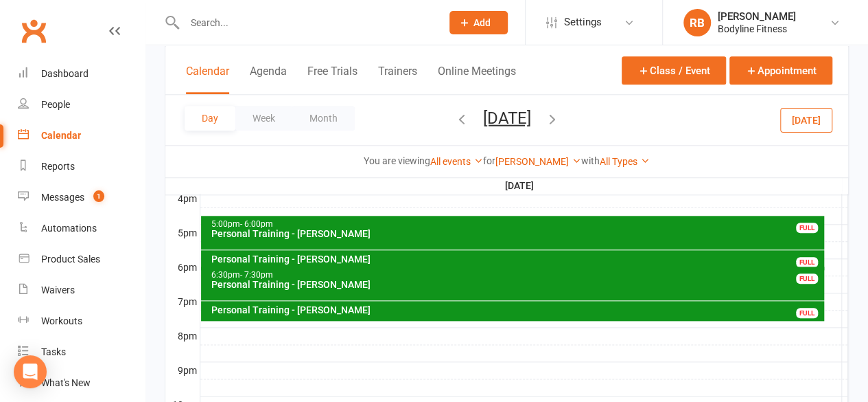 The image size is (868, 402). I want to click on a: Product Sales, so click(81, 259).